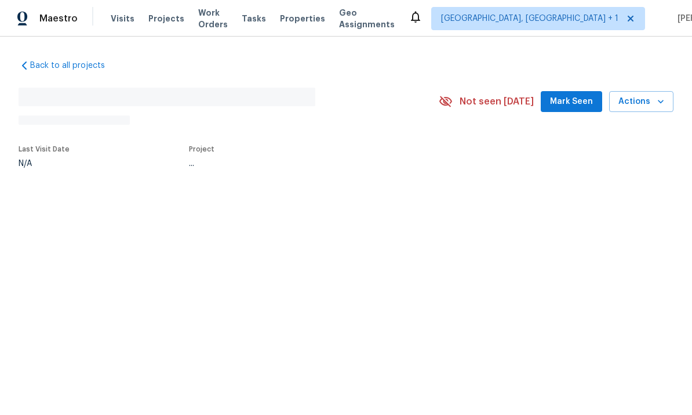 The width and height of the screenshot is (692, 415). What do you see at coordinates (122, 19) in the screenshot?
I see `span: Visits` at bounding box center [122, 19].